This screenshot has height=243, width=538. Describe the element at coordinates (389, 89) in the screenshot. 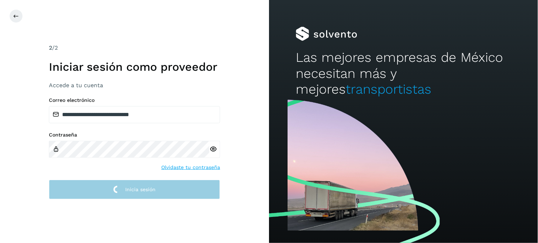

I see `span: transportistas` at that location.